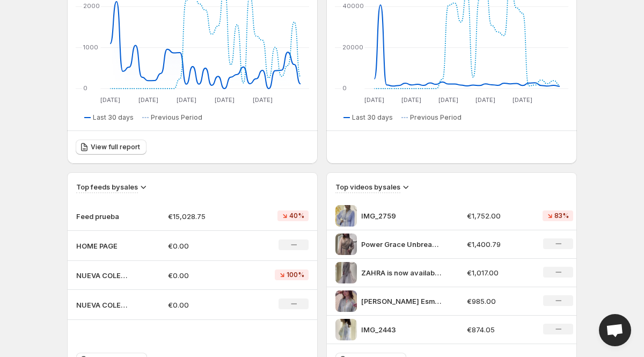 This screenshot has height=357, width=644. What do you see at coordinates (353, 6) in the screenshot?
I see `text: 40000` at bounding box center [353, 6].